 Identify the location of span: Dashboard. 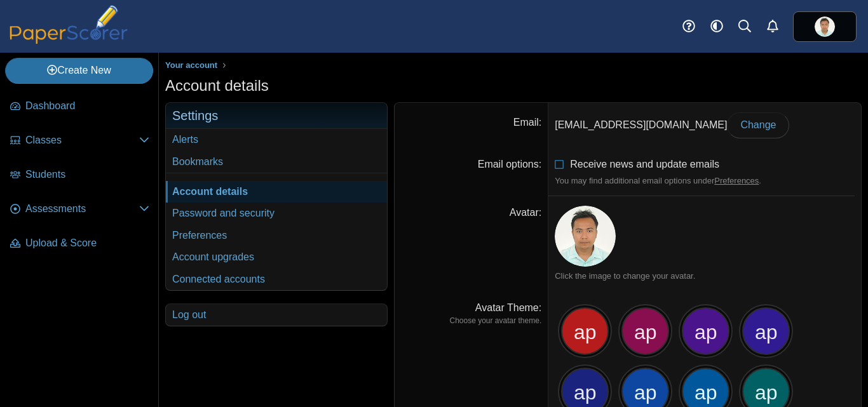
(87, 106).